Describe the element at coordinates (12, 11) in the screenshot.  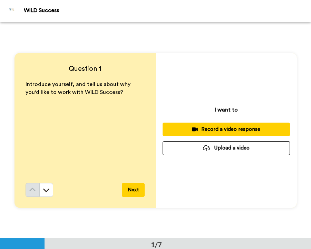
I see `img: Profile Image` at that location.